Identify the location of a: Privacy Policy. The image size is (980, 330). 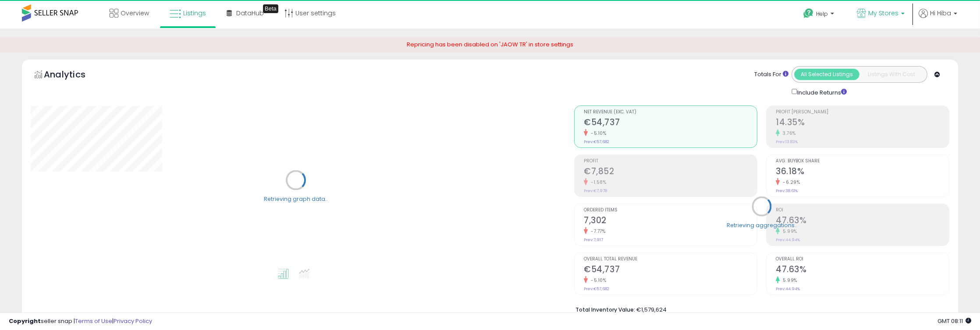
(133, 321).